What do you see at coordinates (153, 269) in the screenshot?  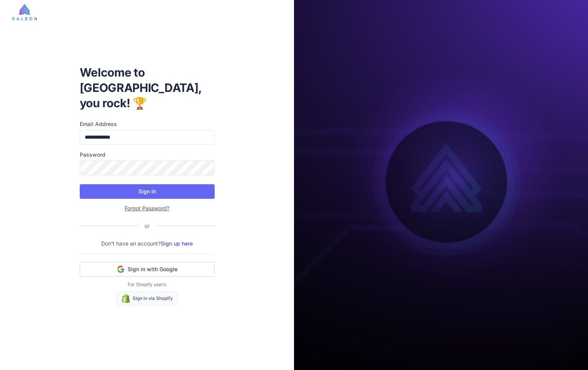 I see `span: Sign in with Google` at bounding box center [153, 269].